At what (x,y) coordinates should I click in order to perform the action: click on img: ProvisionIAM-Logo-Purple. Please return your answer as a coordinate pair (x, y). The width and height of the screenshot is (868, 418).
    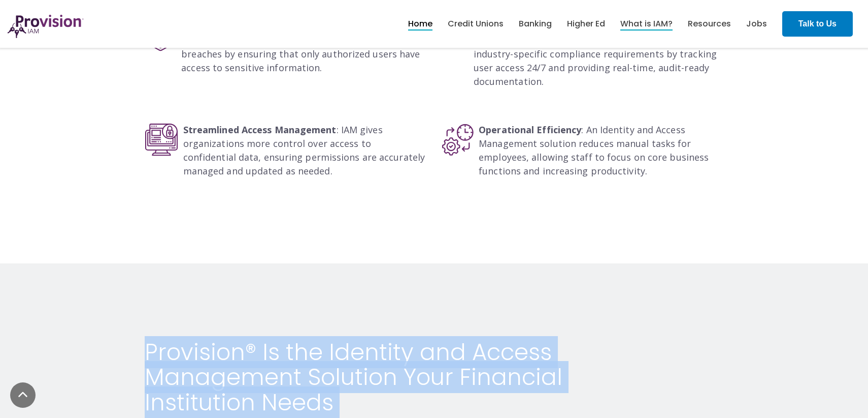
    Looking at the image, I should click on (46, 26).